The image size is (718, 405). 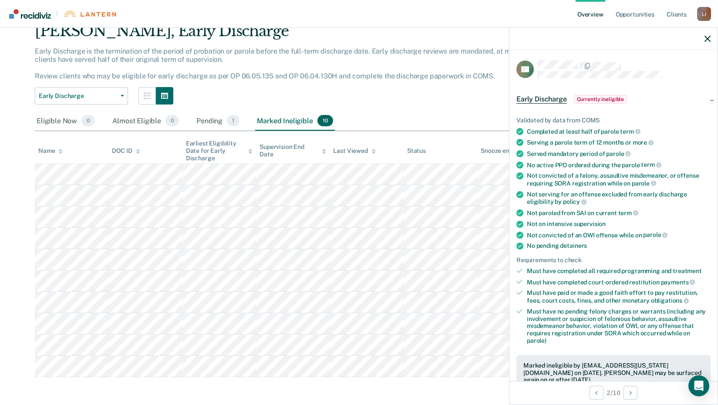 What do you see at coordinates (643, 142) in the screenshot?
I see `span: more` at bounding box center [643, 142].